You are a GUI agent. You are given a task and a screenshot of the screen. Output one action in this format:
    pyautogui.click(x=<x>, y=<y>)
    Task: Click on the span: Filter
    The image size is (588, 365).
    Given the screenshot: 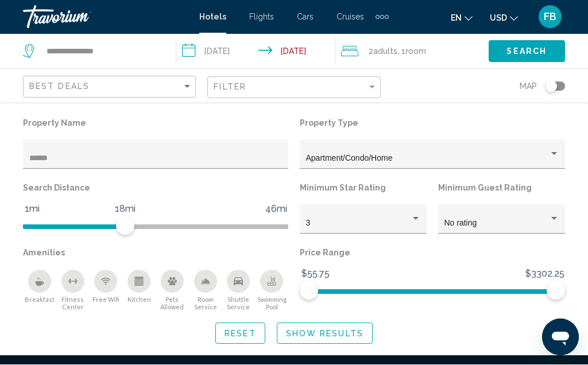 What is the action you would take?
    pyautogui.click(x=230, y=87)
    